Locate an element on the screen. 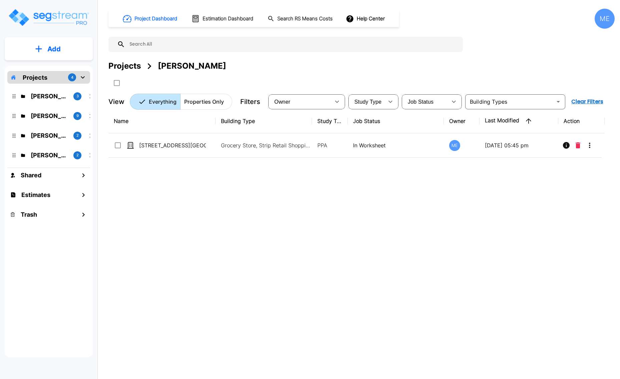  span: Owner is located at coordinates (282, 102).